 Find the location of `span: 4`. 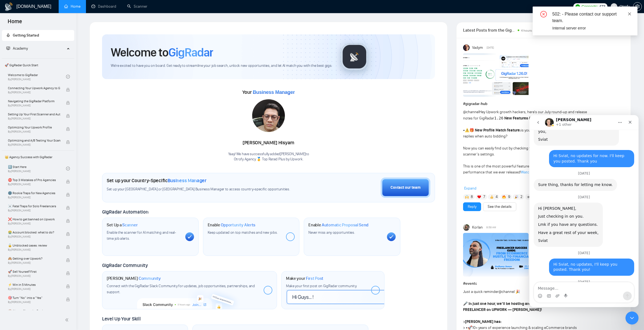

span: 4 is located at coordinates (497, 197).